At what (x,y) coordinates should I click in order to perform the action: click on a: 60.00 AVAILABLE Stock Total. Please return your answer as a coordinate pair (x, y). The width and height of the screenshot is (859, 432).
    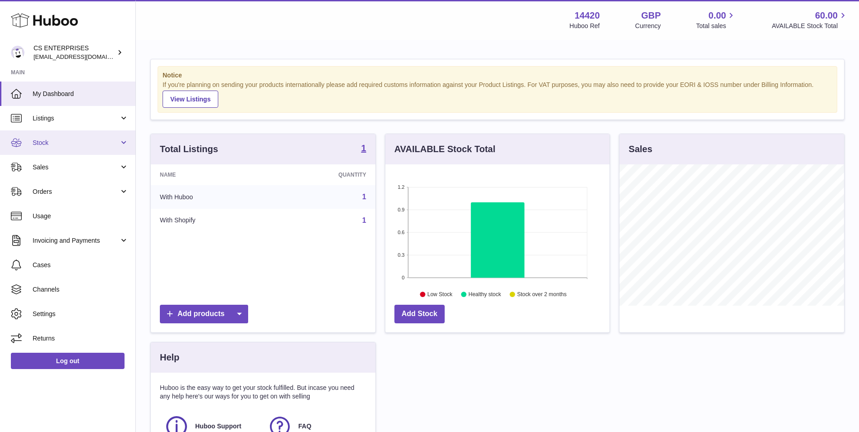
    Looking at the image, I should click on (810, 20).